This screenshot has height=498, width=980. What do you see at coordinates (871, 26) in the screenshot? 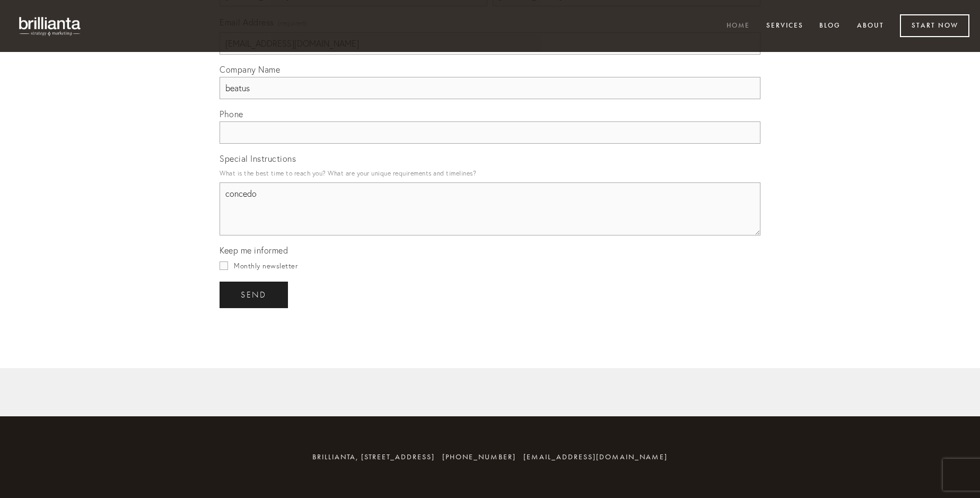
I see `a: About` at bounding box center [871, 26].